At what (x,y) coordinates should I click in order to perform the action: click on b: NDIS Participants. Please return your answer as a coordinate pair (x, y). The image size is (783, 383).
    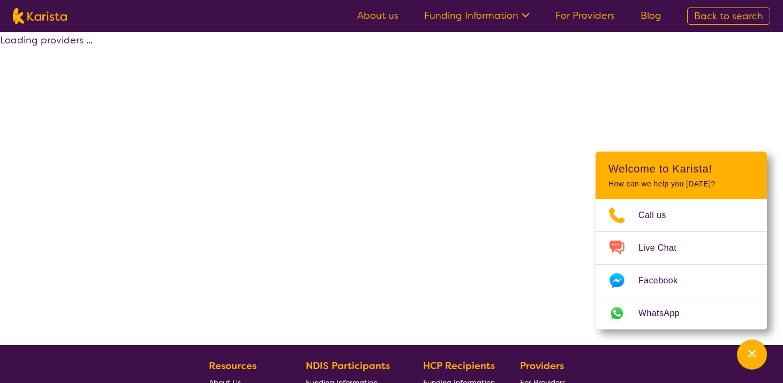
    Looking at the image, I should click on (347, 366).